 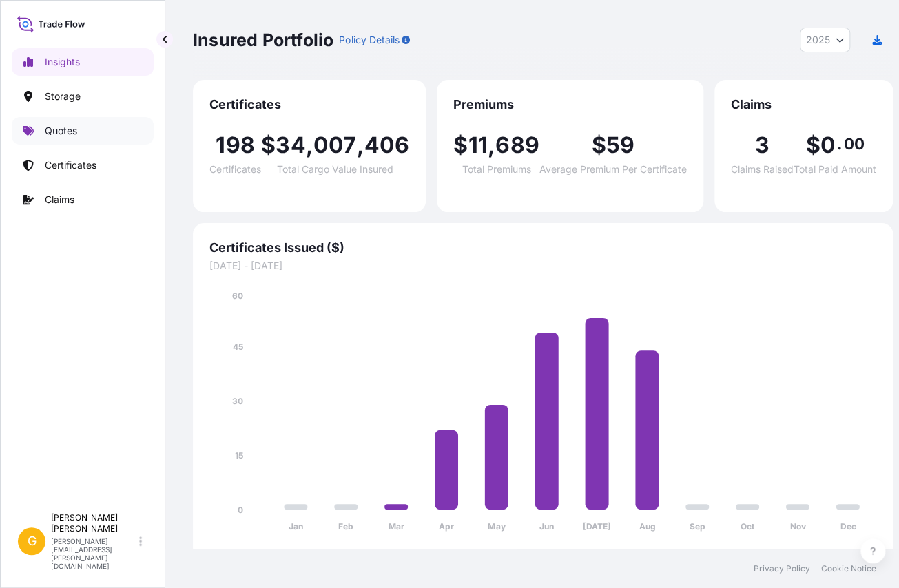 What do you see at coordinates (239, 455) in the screenshot?
I see `tspan: 15` at bounding box center [239, 455].